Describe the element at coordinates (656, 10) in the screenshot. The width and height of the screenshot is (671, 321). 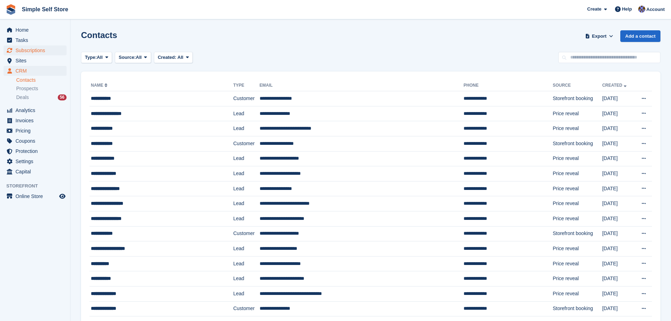
I see `span: Account` at that location.